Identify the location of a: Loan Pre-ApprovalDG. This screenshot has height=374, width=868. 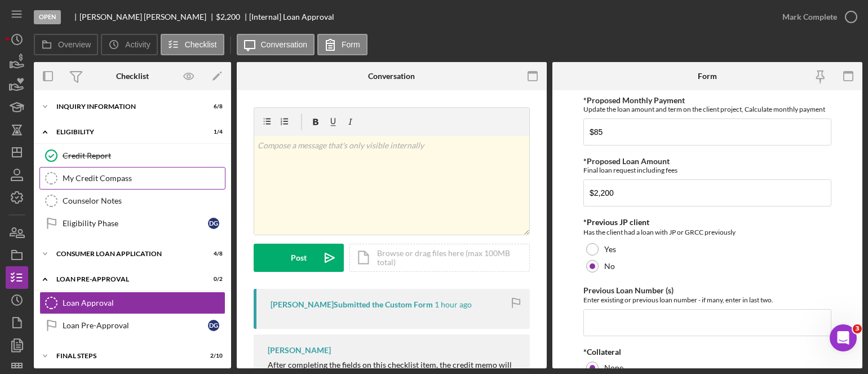
(132, 325).